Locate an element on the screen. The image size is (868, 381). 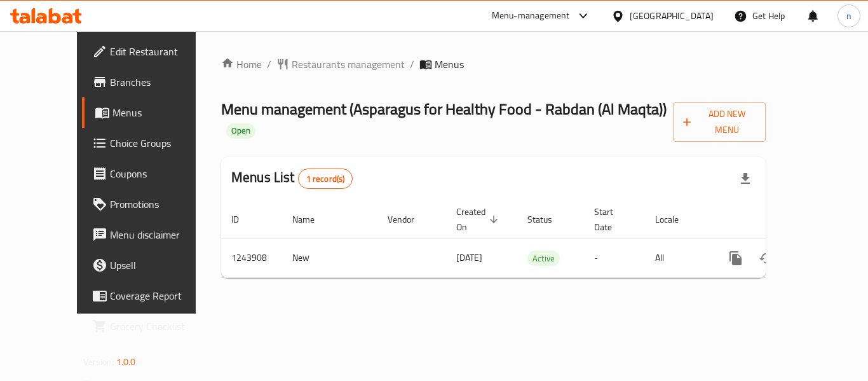
a: Home is located at coordinates (241, 64).